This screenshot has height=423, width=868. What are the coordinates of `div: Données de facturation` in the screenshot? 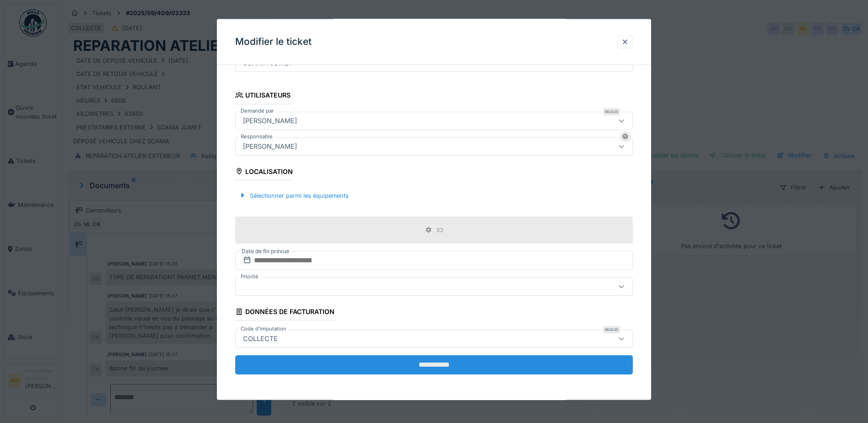 It's located at (285, 313).